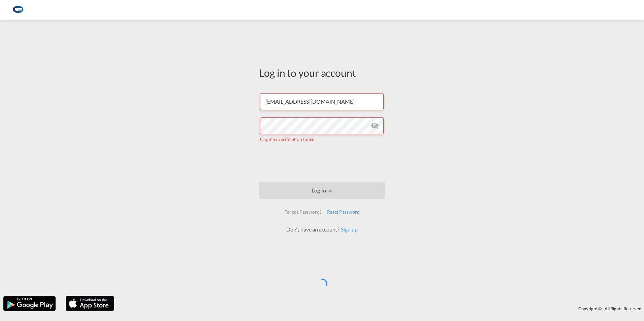  What do you see at coordinates (381, 309) in the screenshot?
I see `div: Copyright © . All Rights Reserved` at bounding box center [381, 309].